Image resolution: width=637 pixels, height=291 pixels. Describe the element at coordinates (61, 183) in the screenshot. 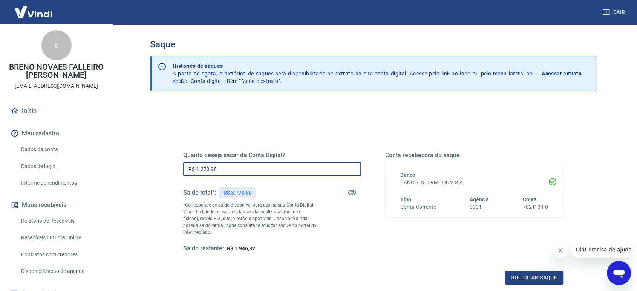

I see `a: Informe de rendimentos` at that location.